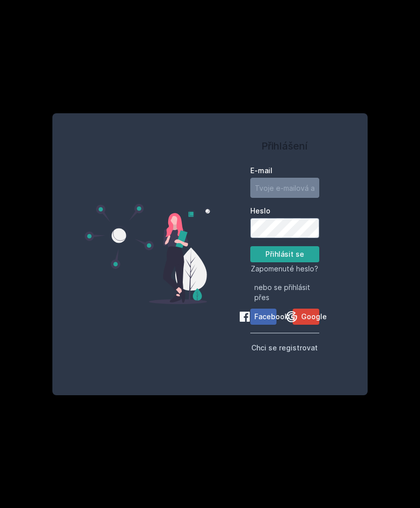  I want to click on span: Zapomenuté heslo?, so click(284, 269).